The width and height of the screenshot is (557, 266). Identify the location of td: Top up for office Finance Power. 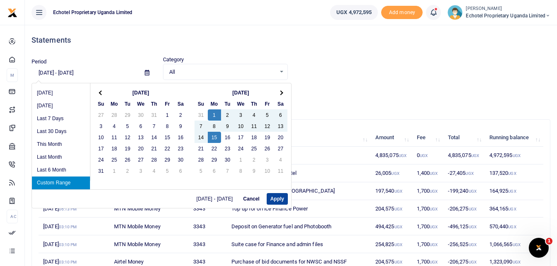
(298, 209).